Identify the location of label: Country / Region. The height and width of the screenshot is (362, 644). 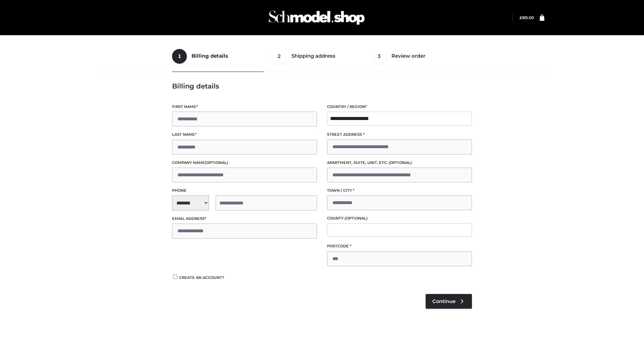
(400, 106).